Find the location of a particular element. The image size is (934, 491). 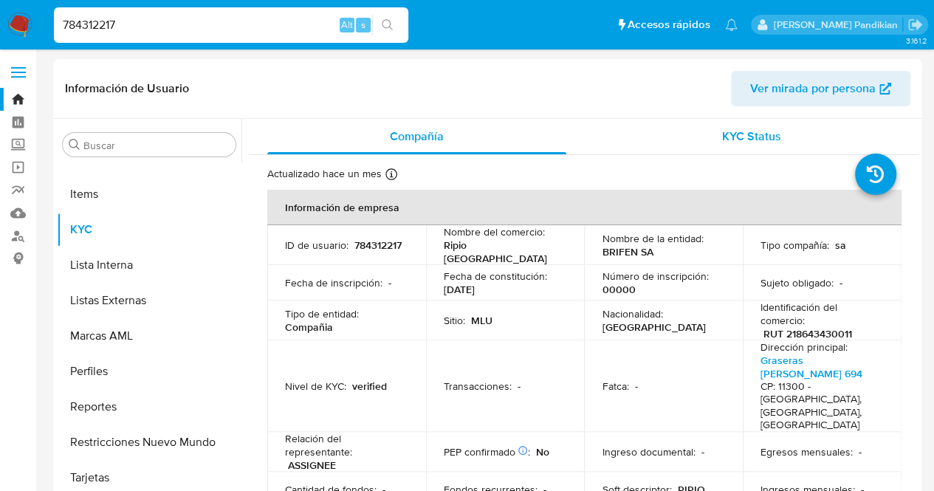

p: Sitio : is located at coordinates (454, 320).